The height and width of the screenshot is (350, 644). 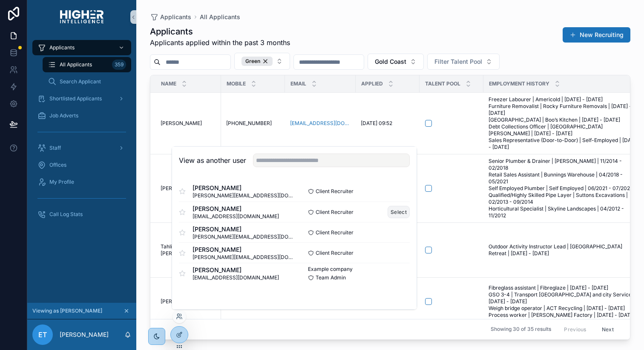 What do you see at coordinates (372, 84) in the screenshot?
I see `span: Applied` at bounding box center [372, 84].